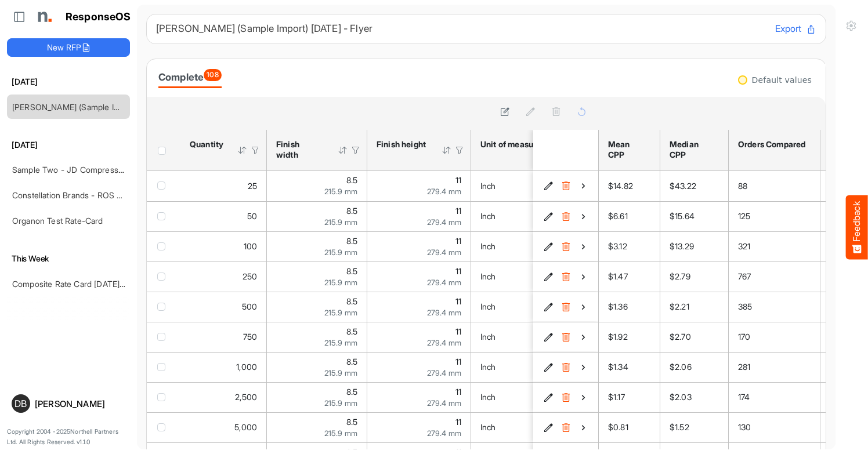  What do you see at coordinates (401, 144) in the screenshot?
I see `div: Finish height` at bounding box center [401, 144].